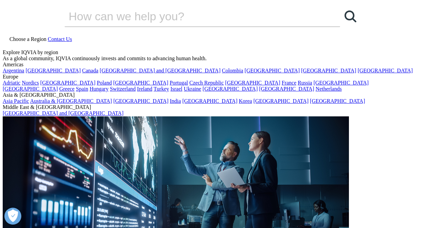 Image resolution: width=425 pixels, height=228 pixels. What do you see at coordinates (90, 70) in the screenshot?
I see `a: Canada` at bounding box center [90, 70].